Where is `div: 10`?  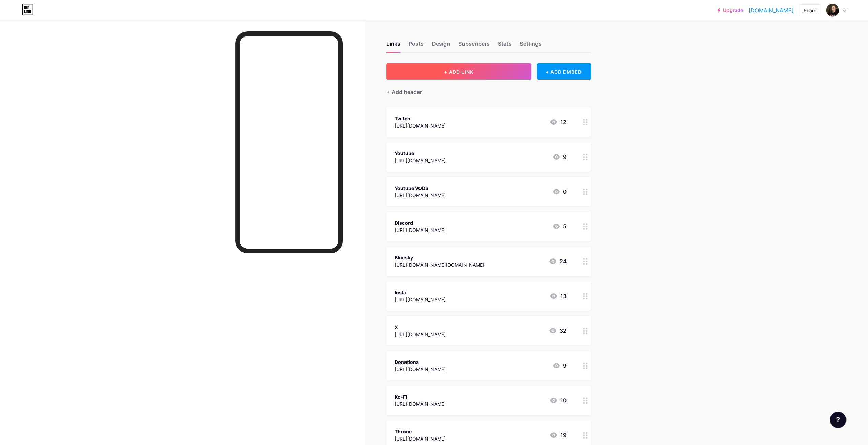 div: 10 is located at coordinates (558, 401).